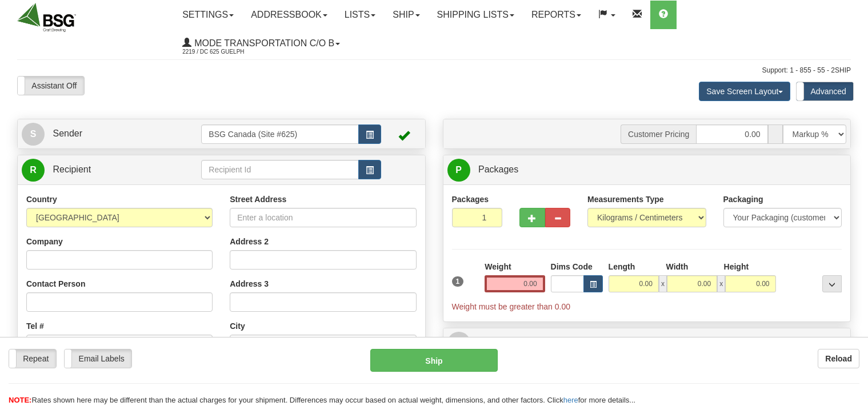 This screenshot has width=868, height=406. What do you see at coordinates (647, 343) in the screenshot?
I see `a: IAdditional Info` at bounding box center [647, 343].